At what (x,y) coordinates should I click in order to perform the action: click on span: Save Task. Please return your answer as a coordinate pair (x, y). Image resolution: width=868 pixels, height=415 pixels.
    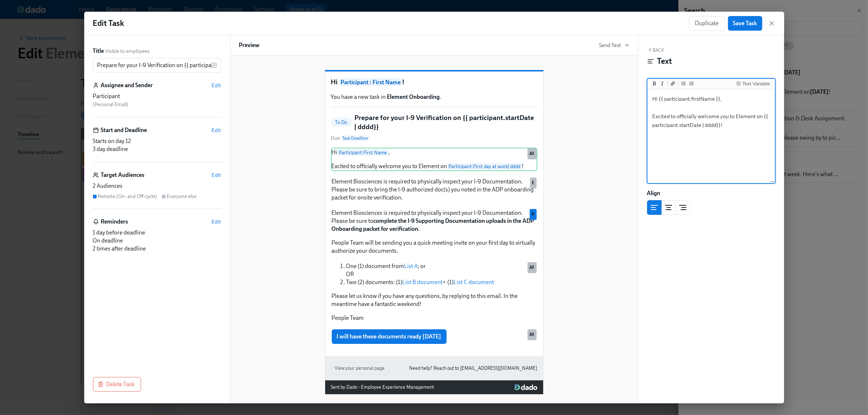
    Looking at the image, I should click on (745, 24).